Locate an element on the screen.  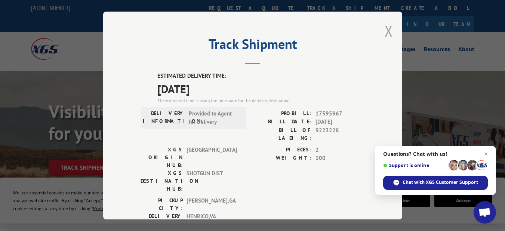
span: 300 is located at coordinates (340, 158).